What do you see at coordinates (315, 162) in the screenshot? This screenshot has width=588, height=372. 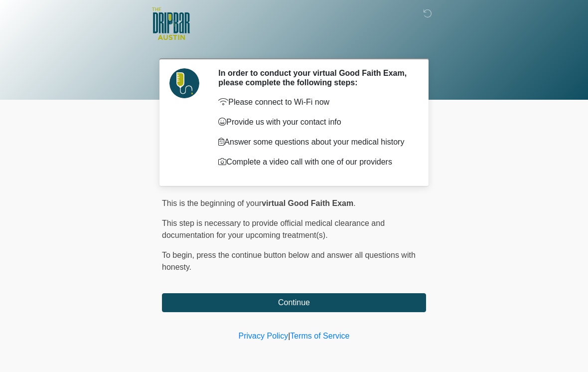 I see `p: Complete a video call with one of our providers` at bounding box center [315, 162].